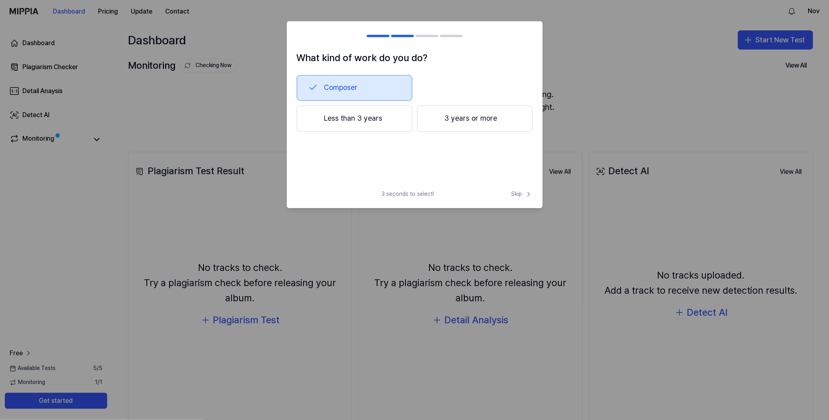 Image resolution: width=829 pixels, height=420 pixels. I want to click on span: Skip, so click(522, 194).